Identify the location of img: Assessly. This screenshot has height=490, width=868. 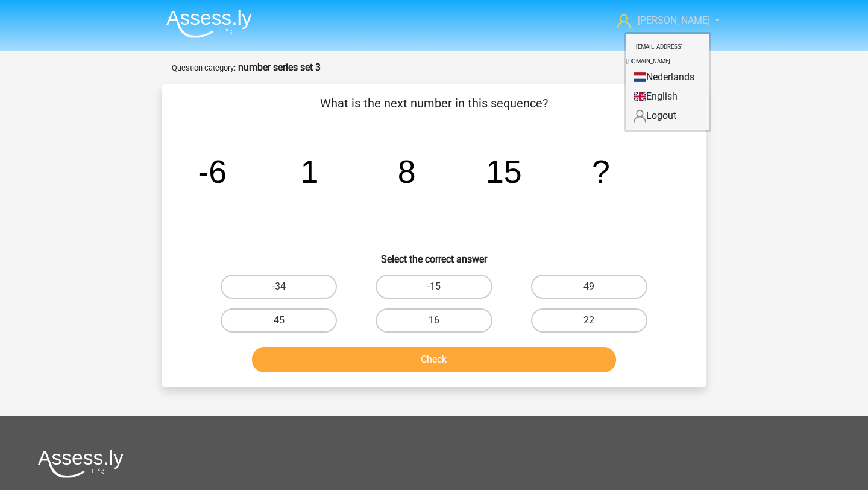
(209, 24).